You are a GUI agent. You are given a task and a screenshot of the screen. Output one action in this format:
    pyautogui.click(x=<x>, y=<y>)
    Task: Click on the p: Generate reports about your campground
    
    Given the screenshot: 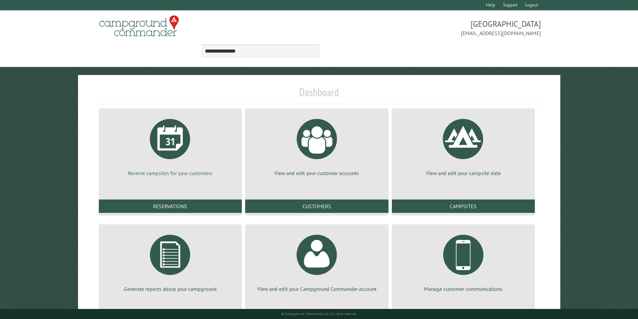 What is the action you would take?
    pyautogui.click(x=170, y=289)
    